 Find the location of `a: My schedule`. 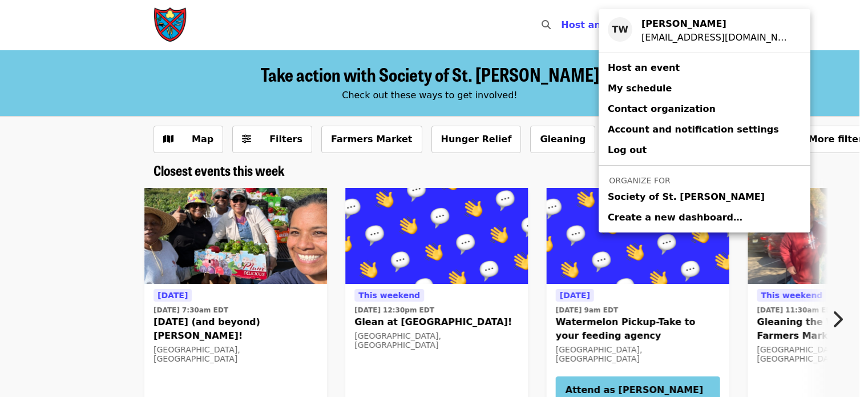

a: My schedule is located at coordinates (704, 89).